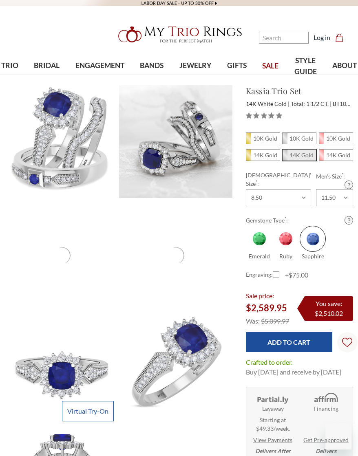 This screenshot has height=456, width=358. Describe the element at coordinates (273, 424) in the screenshot. I see `span: Starting at $49.33/week.` at that location.